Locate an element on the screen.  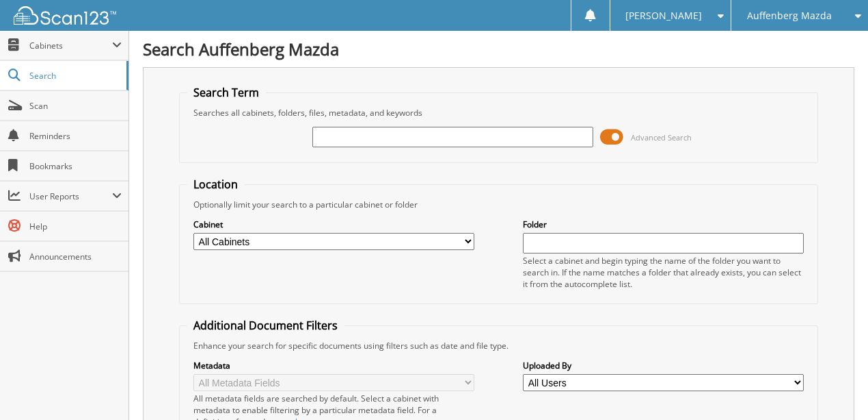
span: Scan is located at coordinates (75, 106).